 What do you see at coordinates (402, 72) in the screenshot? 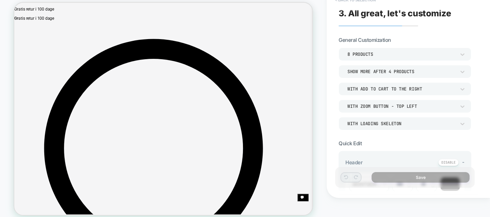
I see `div: Show more after 4 Products` at bounding box center [402, 72].